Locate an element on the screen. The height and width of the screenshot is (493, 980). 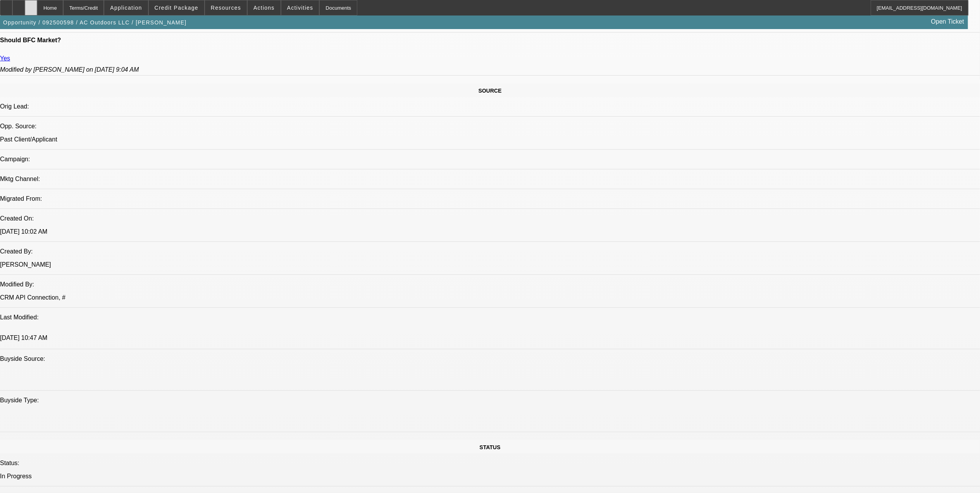
span: Activities is located at coordinates (300, 8).